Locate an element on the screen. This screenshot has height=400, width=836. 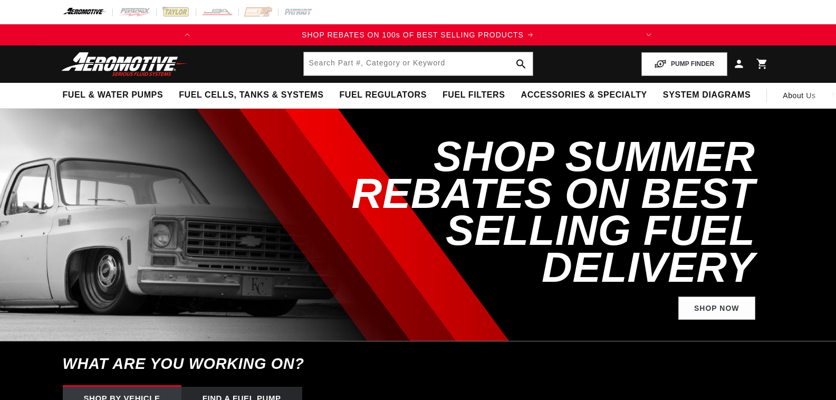
div: 1 of 2 is located at coordinates (418, 35).